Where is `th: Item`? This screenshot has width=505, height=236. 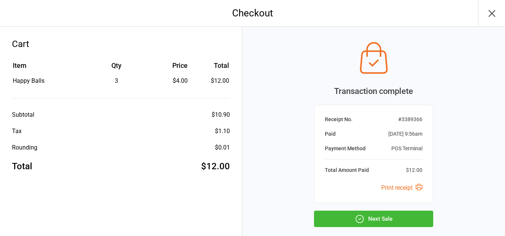
th: Item is located at coordinates (46, 68).